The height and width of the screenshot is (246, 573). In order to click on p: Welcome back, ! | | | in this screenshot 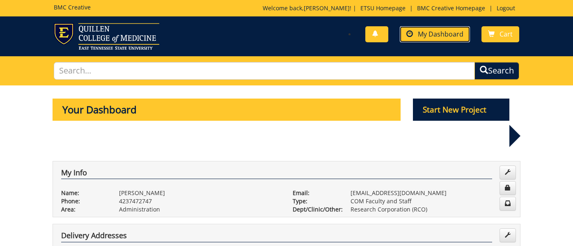, I will do `click(391, 8)`.